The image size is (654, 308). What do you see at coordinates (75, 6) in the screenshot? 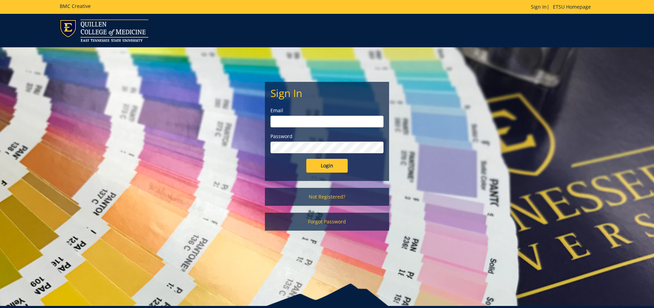
I see `h5: BMC Creative` at bounding box center [75, 6].